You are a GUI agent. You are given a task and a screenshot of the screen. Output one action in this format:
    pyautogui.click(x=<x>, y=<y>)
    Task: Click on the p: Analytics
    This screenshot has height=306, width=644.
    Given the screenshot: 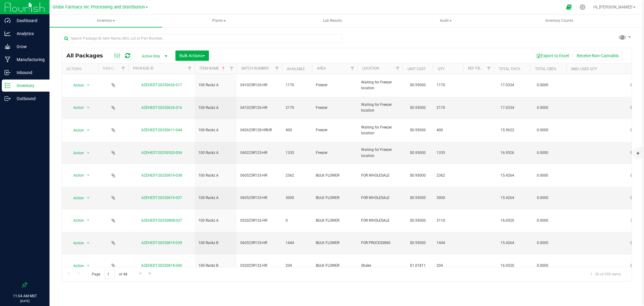 What is the action you would take?
    pyautogui.click(x=28, y=34)
    